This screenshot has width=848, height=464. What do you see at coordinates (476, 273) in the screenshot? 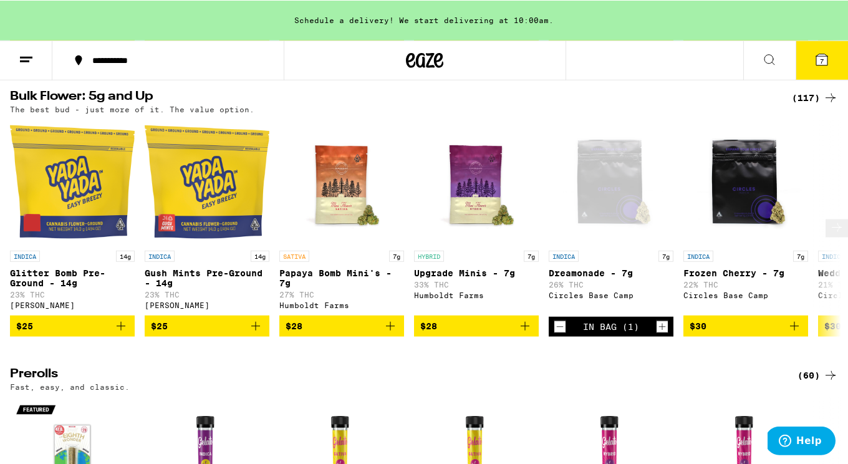
I see `p: Upgrade Minis - 7g` at bounding box center [476, 273].